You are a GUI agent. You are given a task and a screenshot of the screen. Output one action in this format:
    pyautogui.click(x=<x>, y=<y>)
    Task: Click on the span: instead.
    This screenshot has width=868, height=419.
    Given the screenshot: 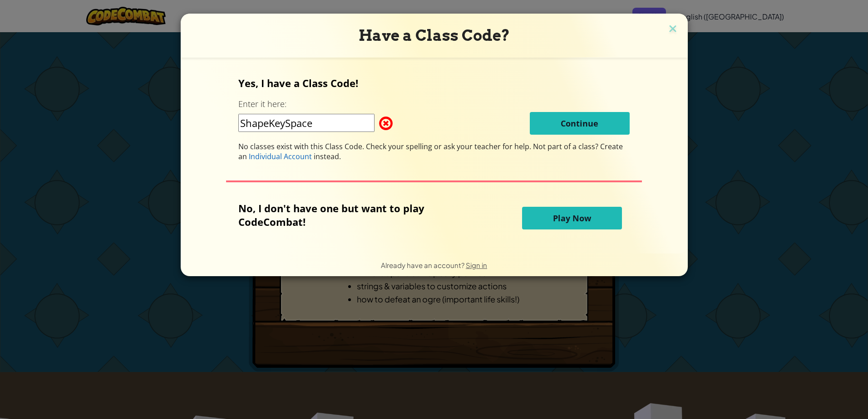 What is the action you would take?
    pyautogui.click(x=327, y=156)
    